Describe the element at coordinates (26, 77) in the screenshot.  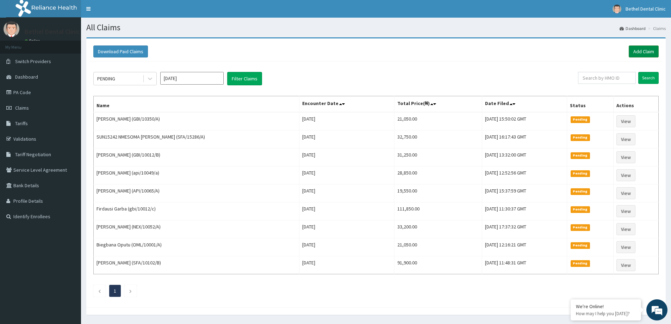
I see `span: Dashboard` at that location.